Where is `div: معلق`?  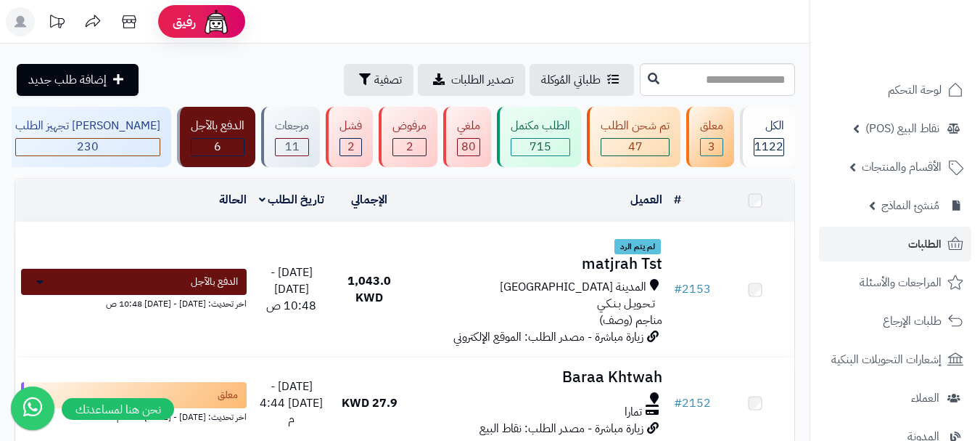 div: معلق is located at coordinates (712, 126).